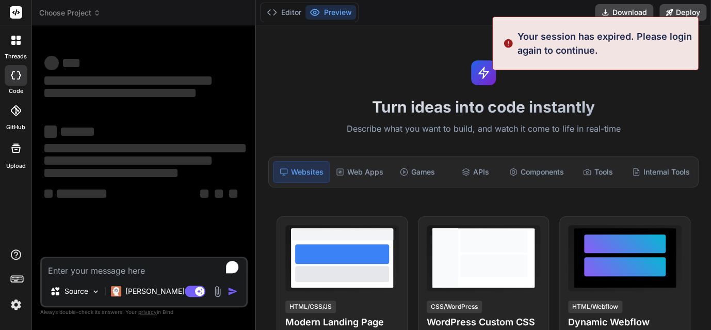 The height and width of the screenshot is (330, 711). Describe the element at coordinates (483, 107) in the screenshot. I see `h1: Turn ideas into code instantly` at that location.